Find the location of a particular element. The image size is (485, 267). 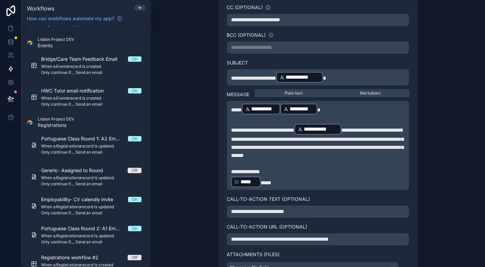

label: Call-to-Action Text (optional) is located at coordinates (318, 199).